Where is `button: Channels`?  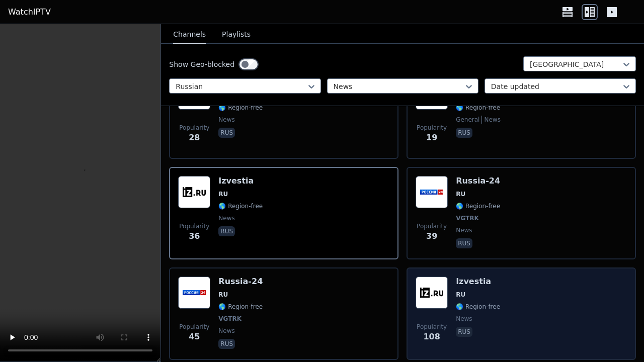 button: Channels is located at coordinates (189, 35).